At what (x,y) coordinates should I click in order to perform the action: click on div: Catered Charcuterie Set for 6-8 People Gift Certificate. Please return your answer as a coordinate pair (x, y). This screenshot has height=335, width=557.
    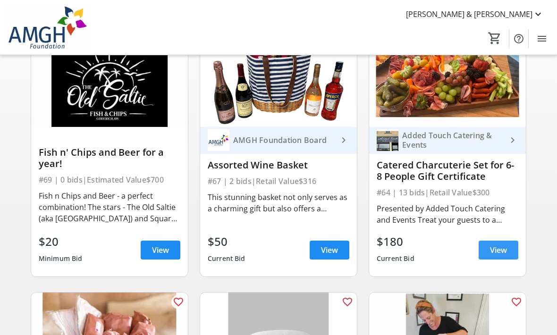
    Looking at the image, I should click on (447, 171).